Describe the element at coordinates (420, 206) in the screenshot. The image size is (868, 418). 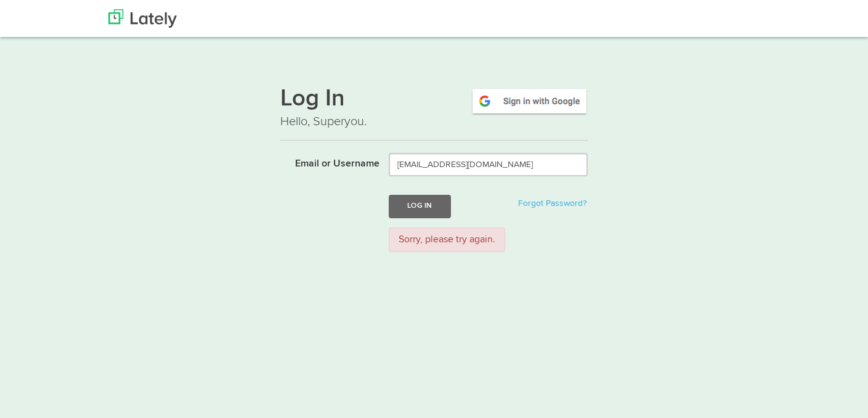
I see `button: Log In` at that location.